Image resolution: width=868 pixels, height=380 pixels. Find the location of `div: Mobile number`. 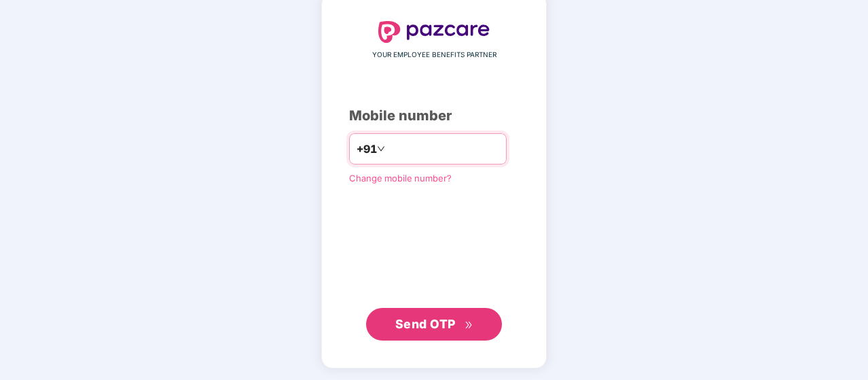

div: Mobile number is located at coordinates (434, 116).